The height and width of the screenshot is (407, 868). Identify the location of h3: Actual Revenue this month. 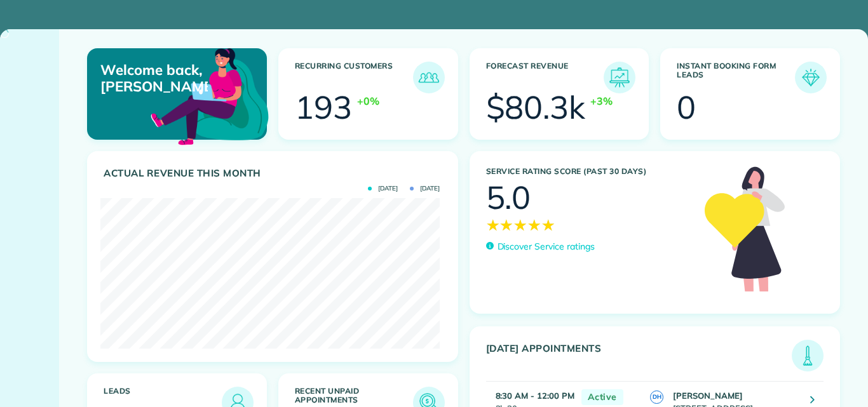
(274, 173).